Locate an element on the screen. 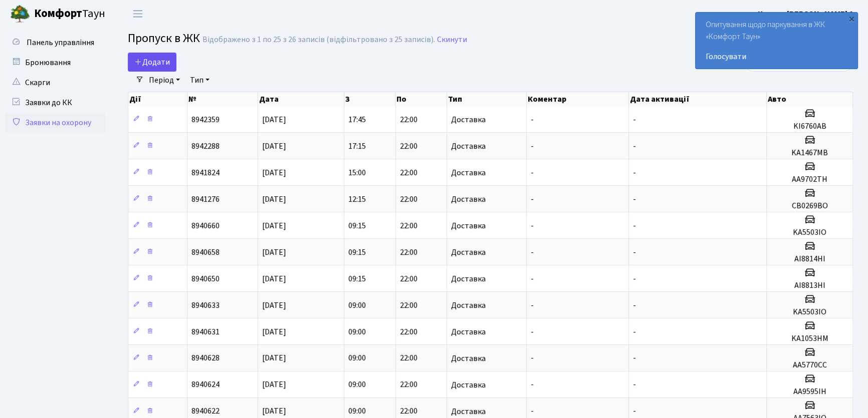 This screenshot has height=418, width=868. a: Скарги is located at coordinates (55, 83).